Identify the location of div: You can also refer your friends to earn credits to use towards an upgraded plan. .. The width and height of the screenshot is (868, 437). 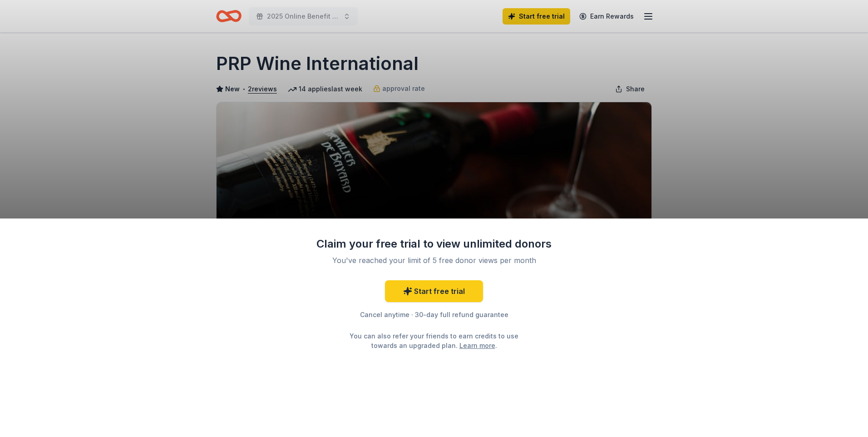
(434, 340).